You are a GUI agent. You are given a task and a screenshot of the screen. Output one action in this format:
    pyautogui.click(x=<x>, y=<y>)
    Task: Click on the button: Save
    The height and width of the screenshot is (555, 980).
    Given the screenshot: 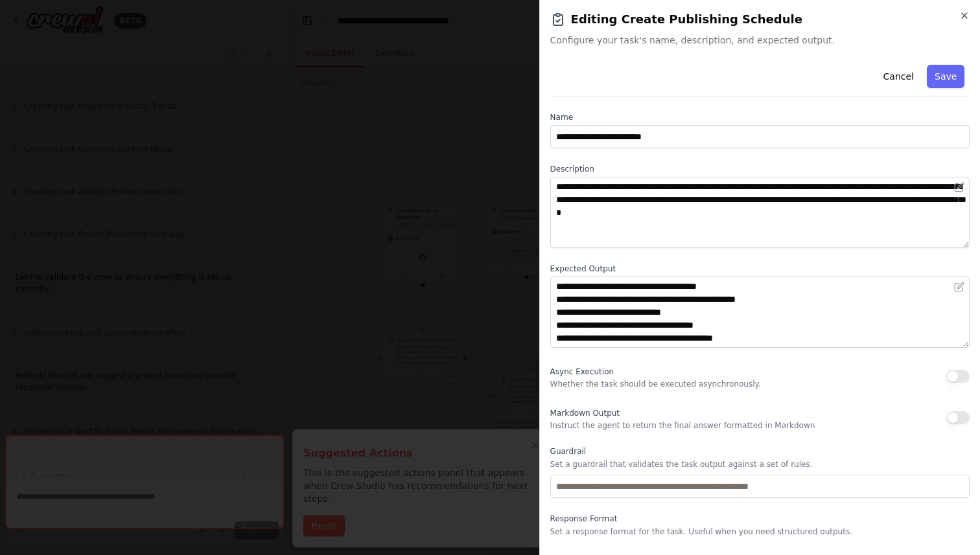 What is the action you would take?
    pyautogui.click(x=945, y=76)
    